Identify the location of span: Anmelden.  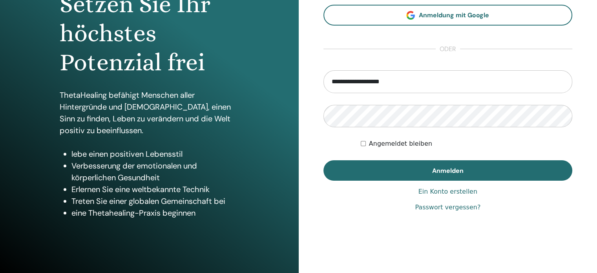
(448, 170).